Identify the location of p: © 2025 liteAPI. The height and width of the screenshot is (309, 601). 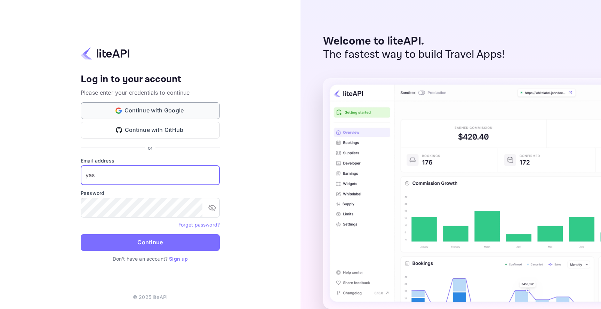
(150, 296).